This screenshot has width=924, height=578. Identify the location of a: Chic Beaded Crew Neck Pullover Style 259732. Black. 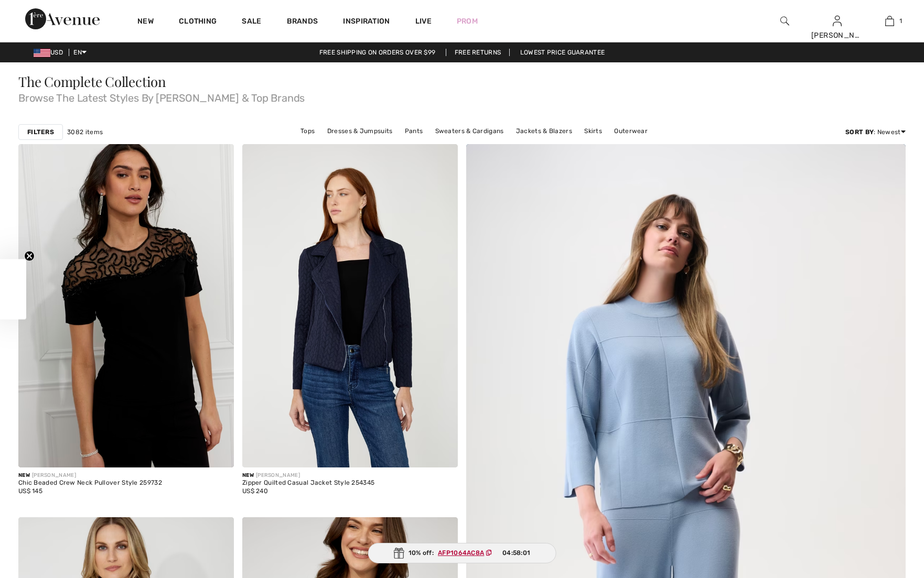
(126, 305).